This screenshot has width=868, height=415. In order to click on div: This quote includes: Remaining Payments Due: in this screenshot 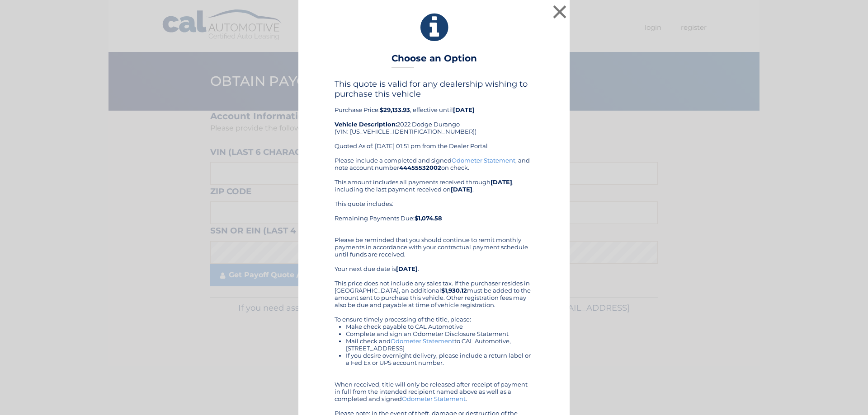, I will do `click(434, 215)`.